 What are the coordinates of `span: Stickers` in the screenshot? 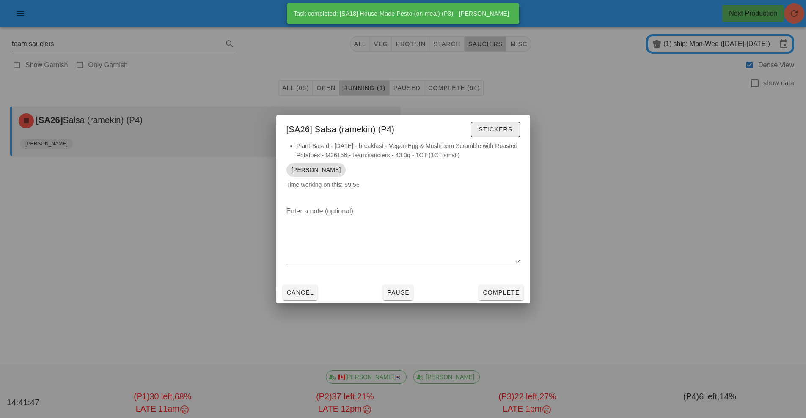 It's located at (495, 129).